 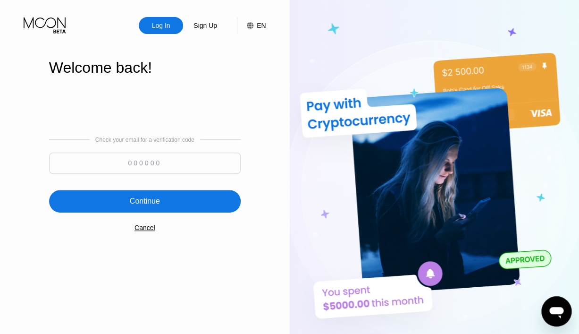 I want to click on div: Continue, so click(x=145, y=201).